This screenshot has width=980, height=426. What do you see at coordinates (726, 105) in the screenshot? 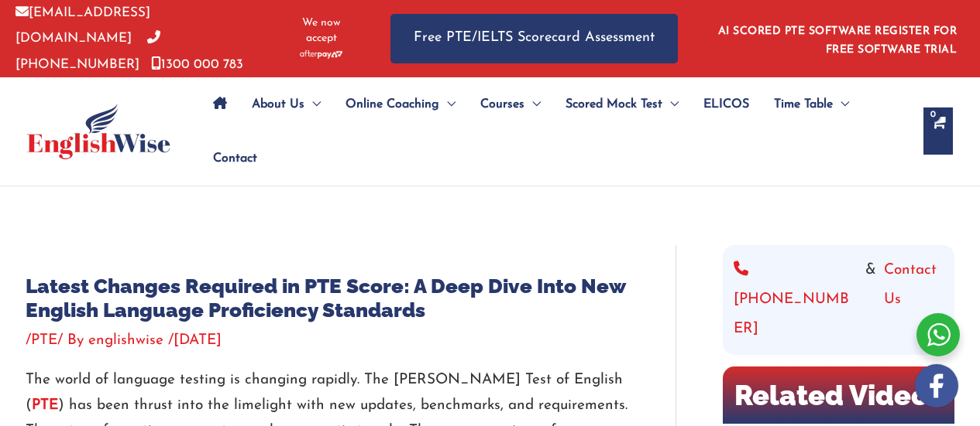
I see `span: ELICOS` at bounding box center [726, 105].